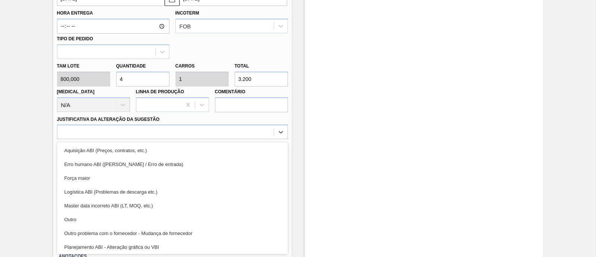 The height and width of the screenshot is (257, 596). I want to click on label: Tam lote, so click(83, 66).